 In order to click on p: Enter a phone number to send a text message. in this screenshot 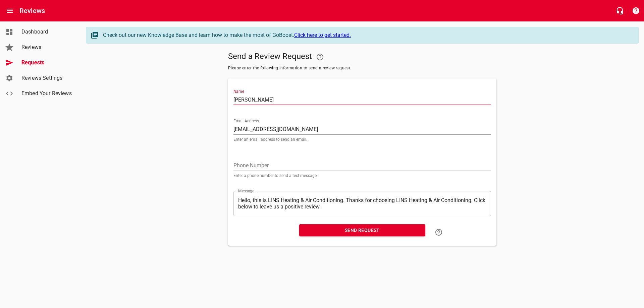, I will do `click(362, 175)`.